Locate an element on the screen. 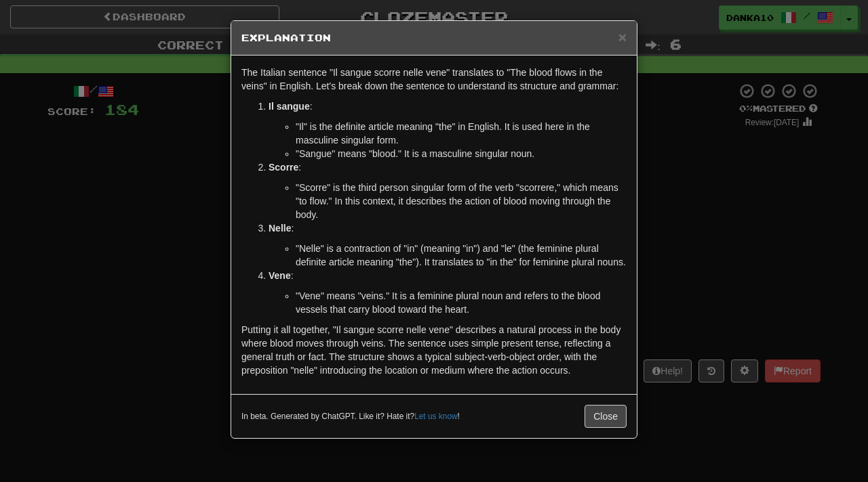 This screenshot has height=482, width=868. small: In beta. Generated by ChatGPT. Like it? Hate it? ! is located at coordinates (350, 417).